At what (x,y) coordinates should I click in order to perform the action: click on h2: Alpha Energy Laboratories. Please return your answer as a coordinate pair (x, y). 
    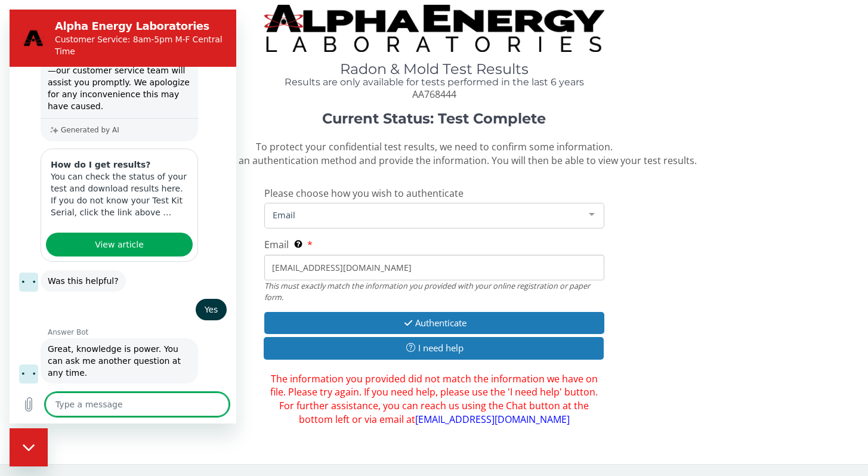
    Looking at the image, I should click on (130, 16).